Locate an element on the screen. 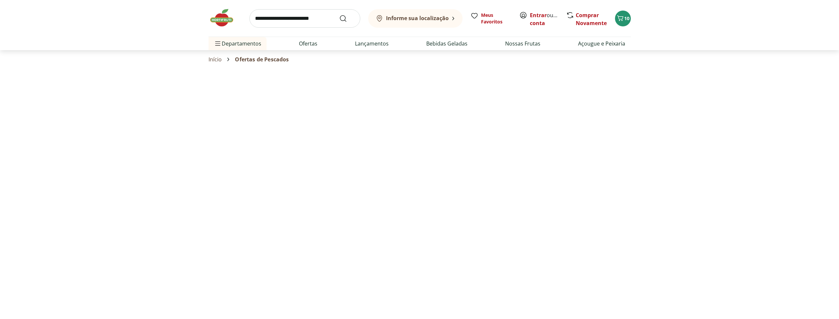  a: Ofertas is located at coordinates (308, 44).